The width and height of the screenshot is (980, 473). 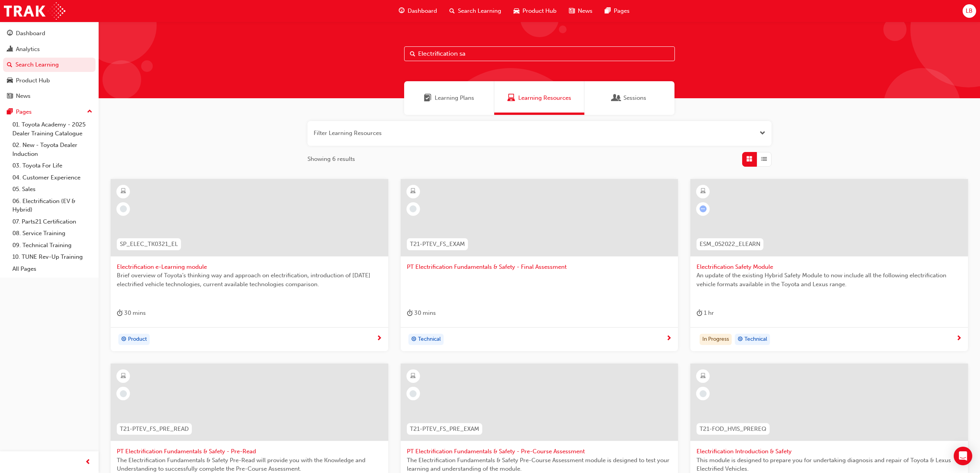 I want to click on a: SP_ELEC_TK0321_ELElectrification e-Learning moduleBrief overview of Toyota’s thinking way and app..., so click(x=250, y=265).